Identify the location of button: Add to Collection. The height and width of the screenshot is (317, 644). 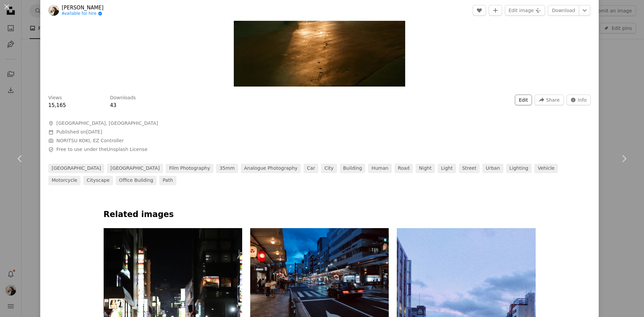
(496, 10).